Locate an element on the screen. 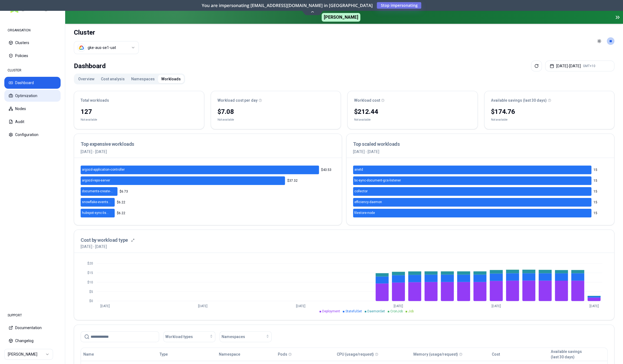 This screenshot has width=623, height=364. img: gcp is located at coordinates (81, 48).